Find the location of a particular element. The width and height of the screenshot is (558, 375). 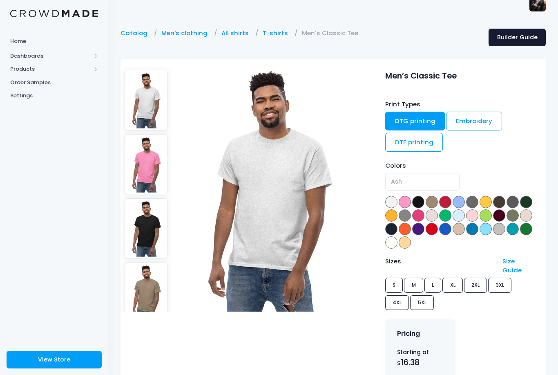

span: View Store is located at coordinates (54, 359).